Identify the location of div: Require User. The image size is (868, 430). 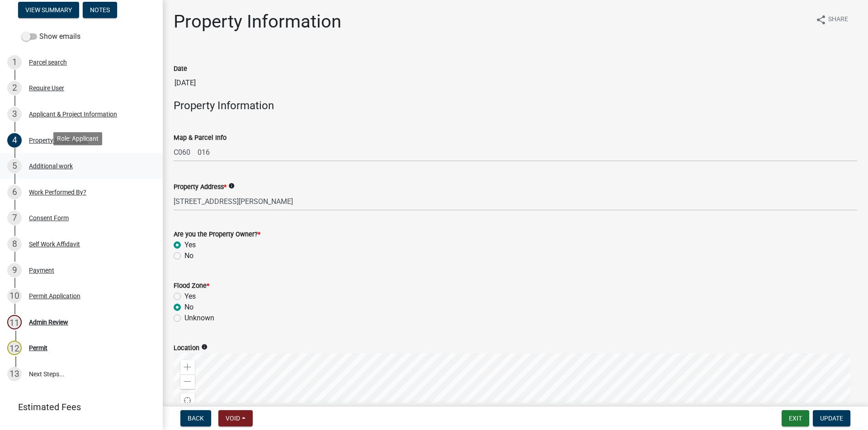
(47, 88).